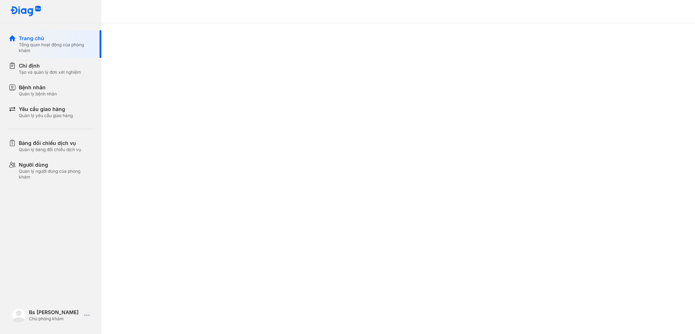  Describe the element at coordinates (50, 150) in the screenshot. I see `div: Quản lý bảng đối chiếu dịch vụ` at that location.